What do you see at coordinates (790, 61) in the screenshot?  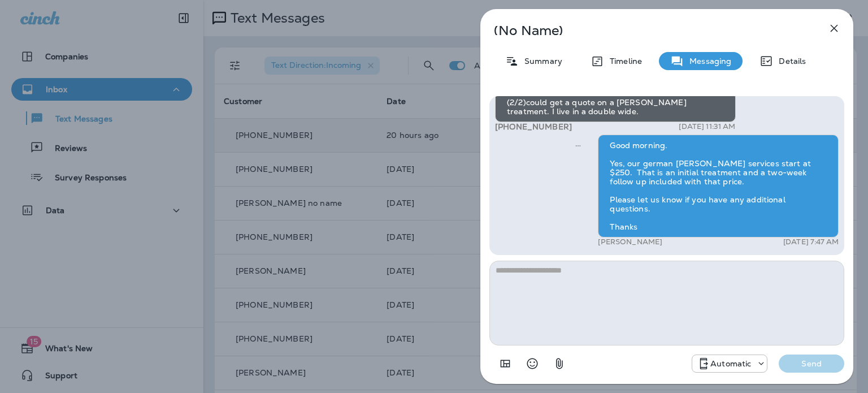 I see `p: Details` at bounding box center [790, 61].